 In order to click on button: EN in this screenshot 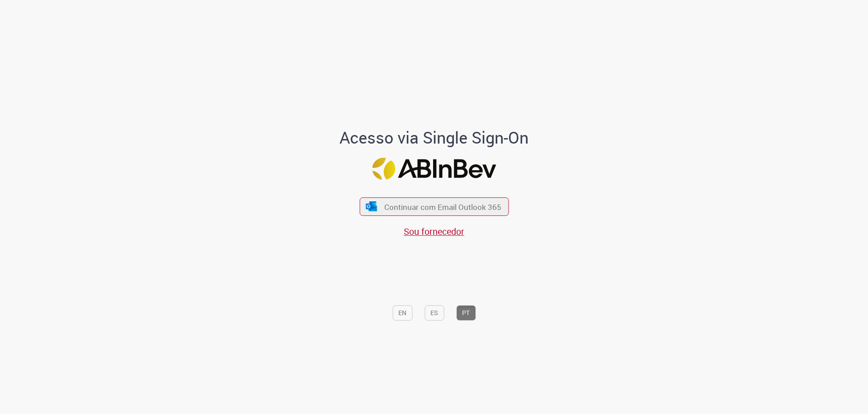, I will do `click(402, 313)`.